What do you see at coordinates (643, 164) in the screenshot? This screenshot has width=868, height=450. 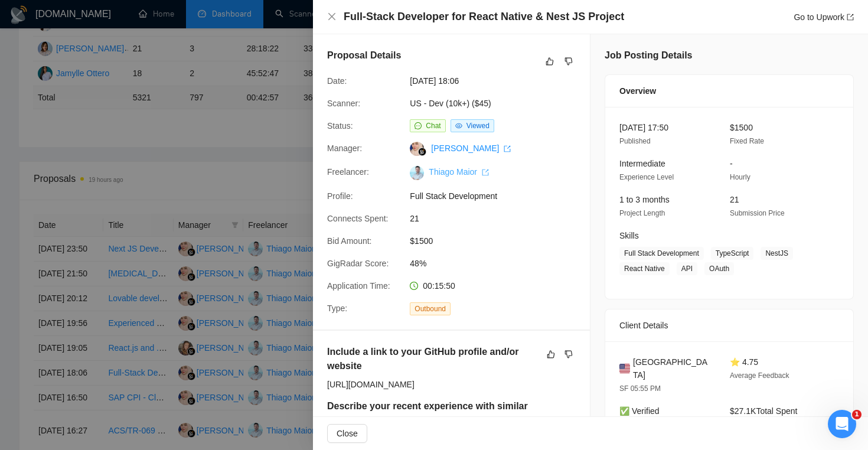 I see `span: Intermediate` at bounding box center [643, 164].